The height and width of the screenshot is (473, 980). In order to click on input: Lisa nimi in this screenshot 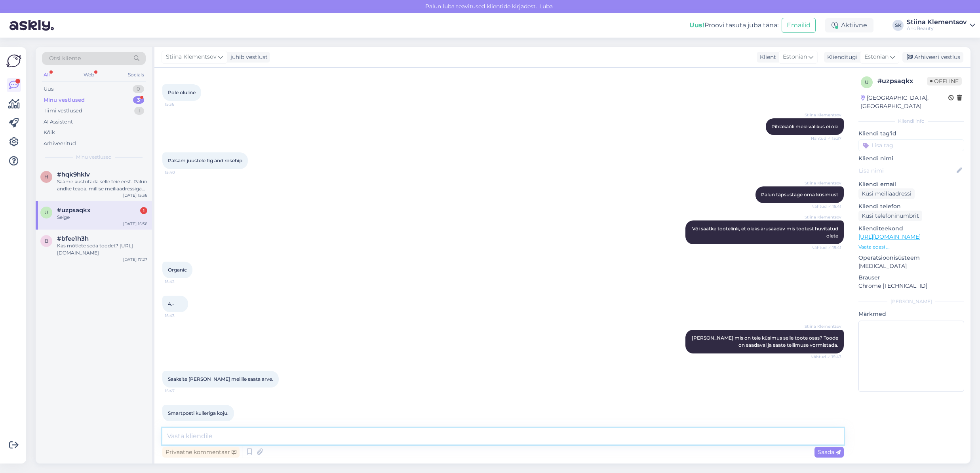, I will do `click(907, 171)`.